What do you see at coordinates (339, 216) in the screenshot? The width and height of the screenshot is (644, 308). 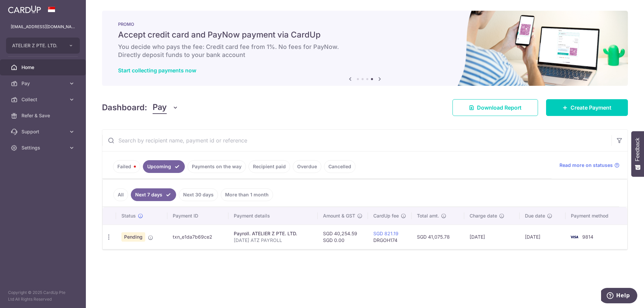 I see `span: Amount & GST` at bounding box center [339, 216].